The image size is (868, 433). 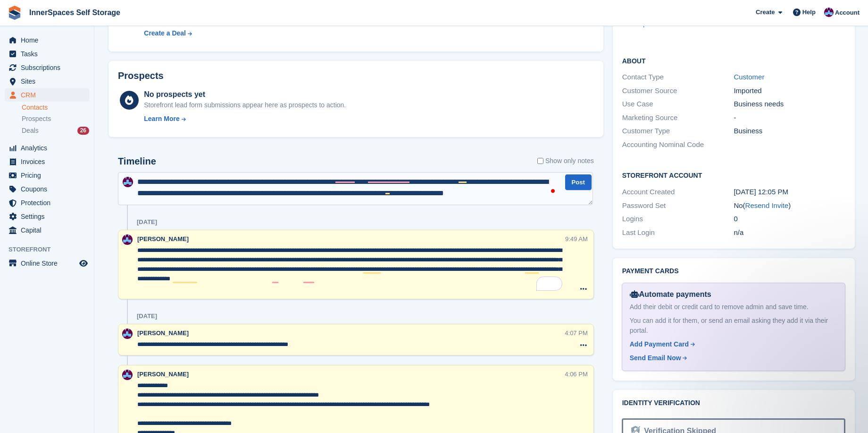 What do you see at coordinates (49, 161) in the screenshot?
I see `span: Invoices` at bounding box center [49, 161].